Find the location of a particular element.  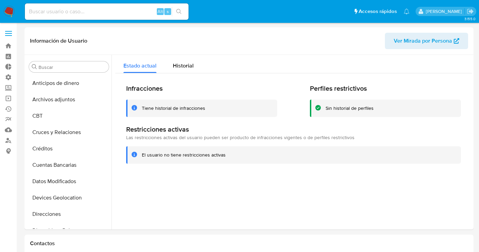

span: Alt is located at coordinates (160, 11).